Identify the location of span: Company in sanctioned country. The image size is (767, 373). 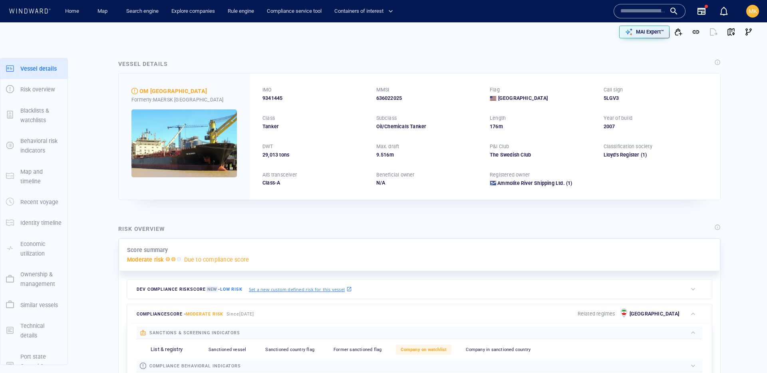
(498, 350).